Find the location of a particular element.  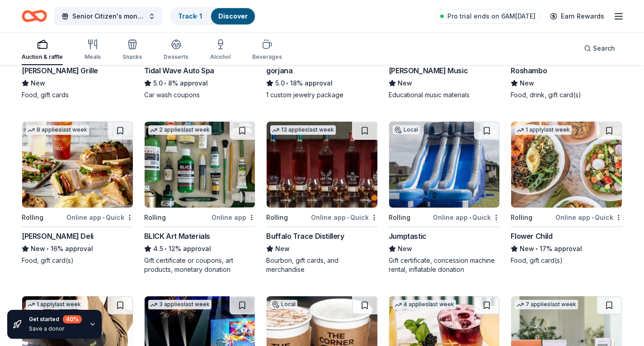

span: Search is located at coordinates (604, 48).